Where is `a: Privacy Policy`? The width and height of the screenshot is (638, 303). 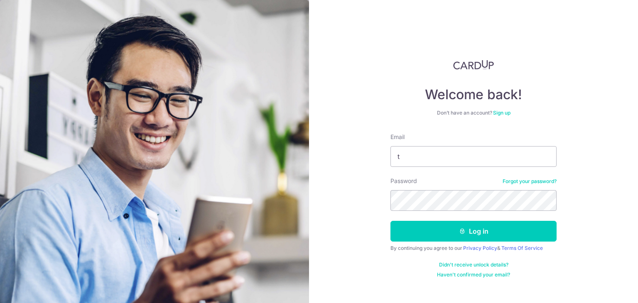 a: Privacy Policy is located at coordinates (480, 248).